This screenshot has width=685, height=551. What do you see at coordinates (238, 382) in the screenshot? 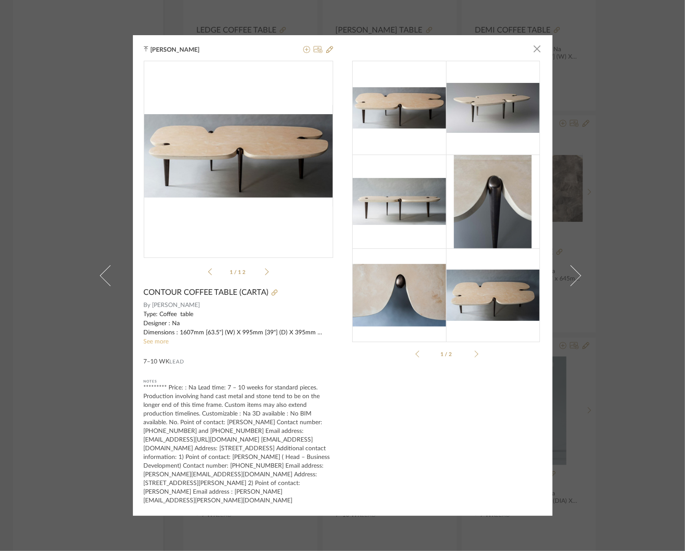
I see `div: Notes` at bounding box center [238, 382].